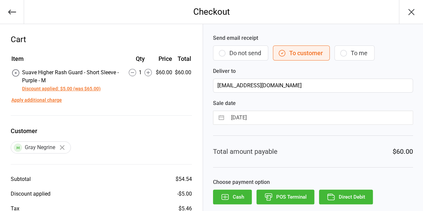 This screenshot has height=211, width=423. Describe the element at coordinates (285, 197) in the screenshot. I see `button: POS Terminal` at that location.